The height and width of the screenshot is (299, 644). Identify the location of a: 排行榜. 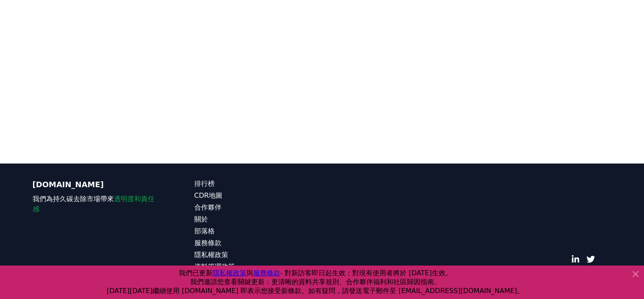
(258, 184).